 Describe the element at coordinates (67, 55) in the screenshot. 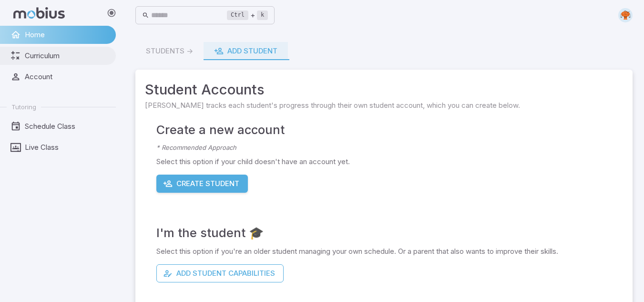

I see `span: Curriculum` at that location.